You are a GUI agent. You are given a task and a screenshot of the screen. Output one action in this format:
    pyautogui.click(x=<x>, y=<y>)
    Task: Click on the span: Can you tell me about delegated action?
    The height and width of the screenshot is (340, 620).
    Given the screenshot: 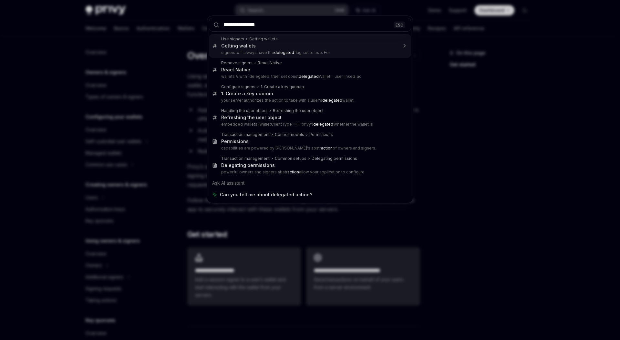 What is the action you would take?
    pyautogui.click(x=266, y=195)
    